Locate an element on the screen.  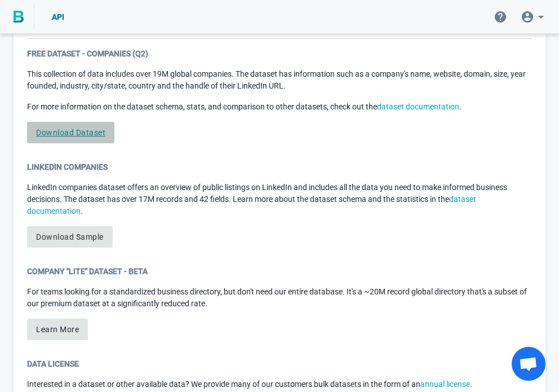
p: Interested in a dataset or other available data? We provide many of our customers bulk datasets i... is located at coordinates (280, 384).